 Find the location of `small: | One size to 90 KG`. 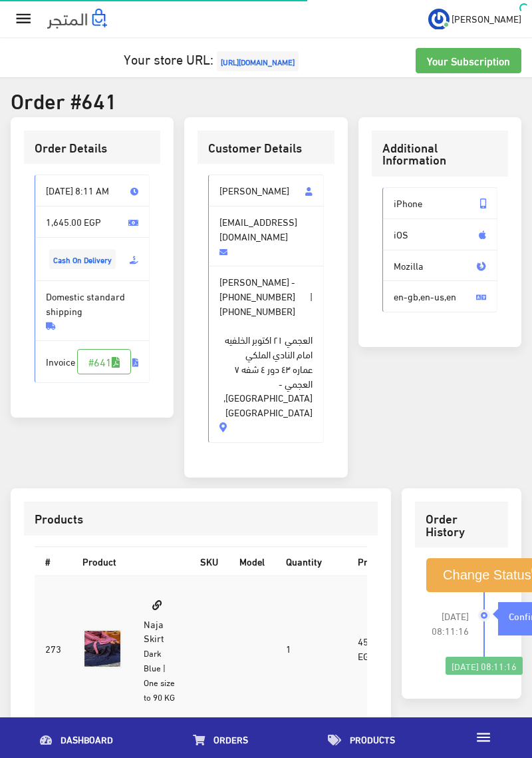

small: | One size to 90 KG is located at coordinates (160, 682).